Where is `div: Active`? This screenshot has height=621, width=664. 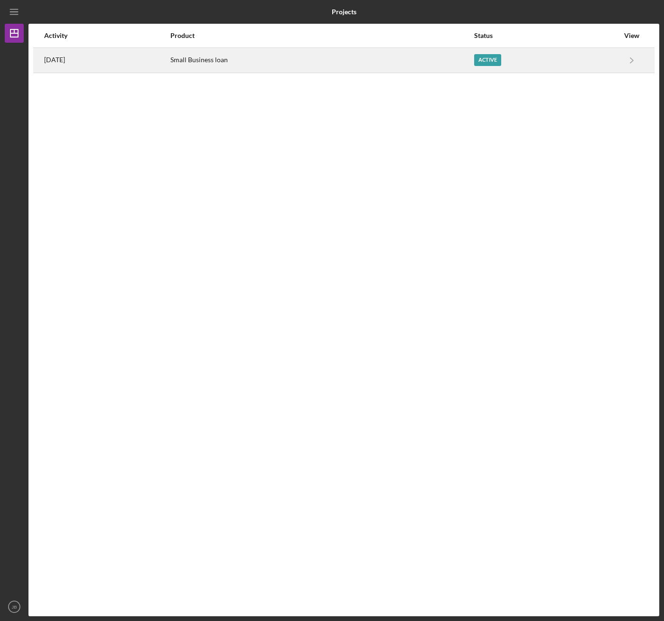 div: Active is located at coordinates (488, 60).